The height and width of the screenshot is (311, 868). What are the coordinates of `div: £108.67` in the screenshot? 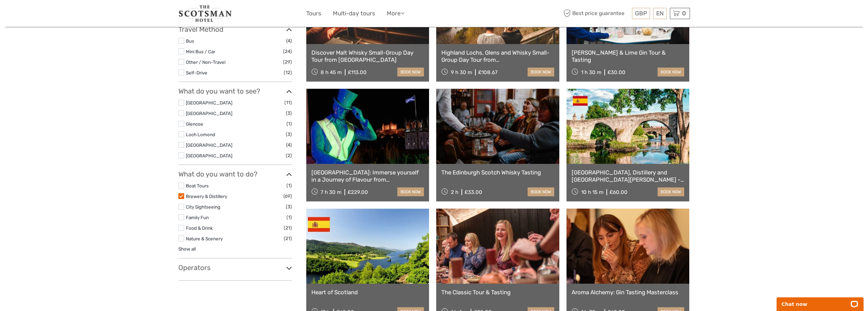 It's located at (488, 72).